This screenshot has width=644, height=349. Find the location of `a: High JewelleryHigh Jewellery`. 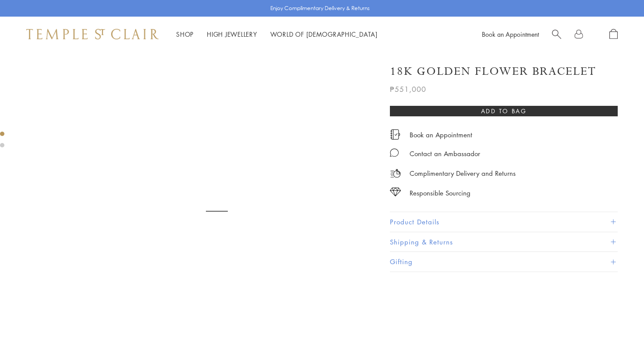

a: High JewelleryHigh Jewellery is located at coordinates (232, 34).